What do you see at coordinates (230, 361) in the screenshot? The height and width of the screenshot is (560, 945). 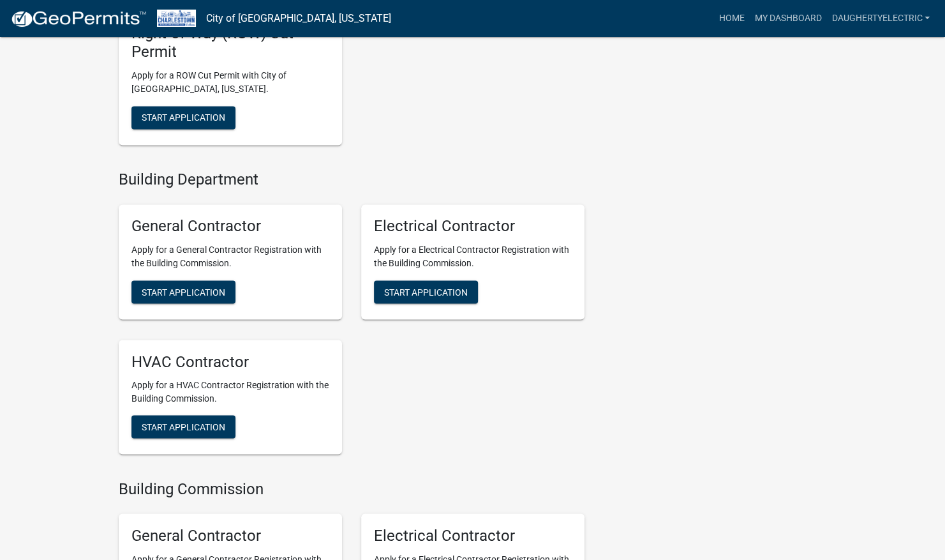 I see `h5: HVAC Contractor` at bounding box center [230, 361].